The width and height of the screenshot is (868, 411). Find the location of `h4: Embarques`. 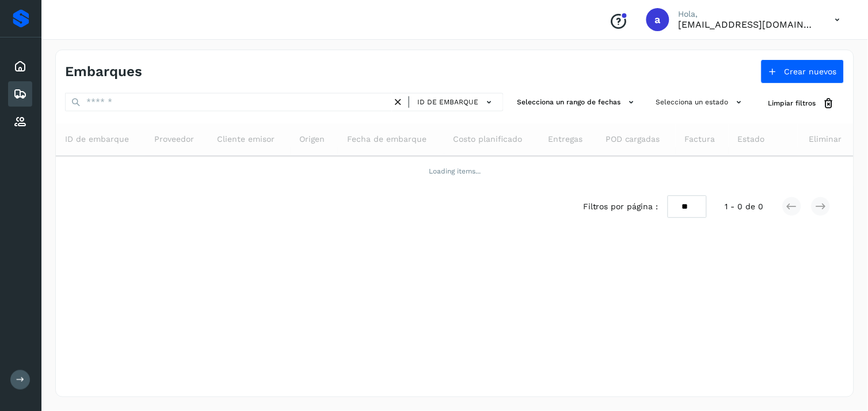

h4: Embarques is located at coordinates (103, 72).